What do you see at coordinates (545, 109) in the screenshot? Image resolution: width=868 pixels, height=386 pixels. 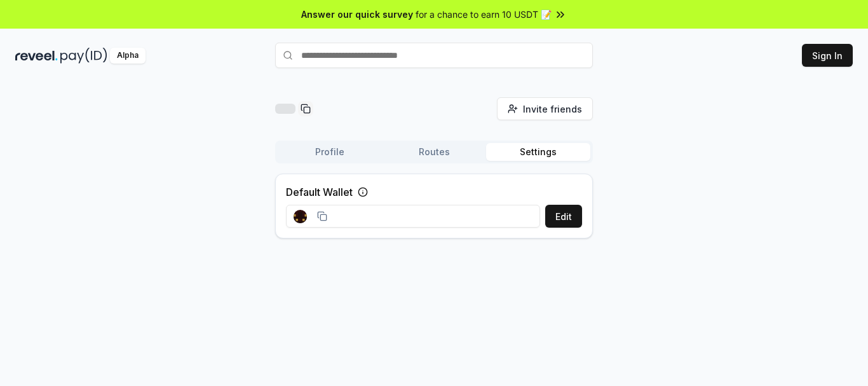 I see `button: Invite friends` at bounding box center [545, 109].